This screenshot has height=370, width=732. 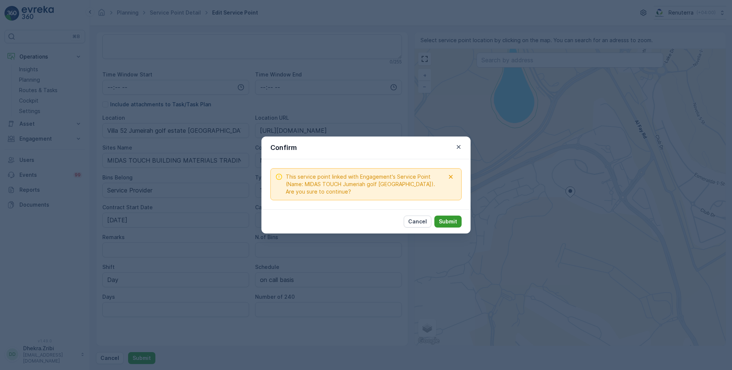 I want to click on button: Cancel, so click(x=417, y=222).